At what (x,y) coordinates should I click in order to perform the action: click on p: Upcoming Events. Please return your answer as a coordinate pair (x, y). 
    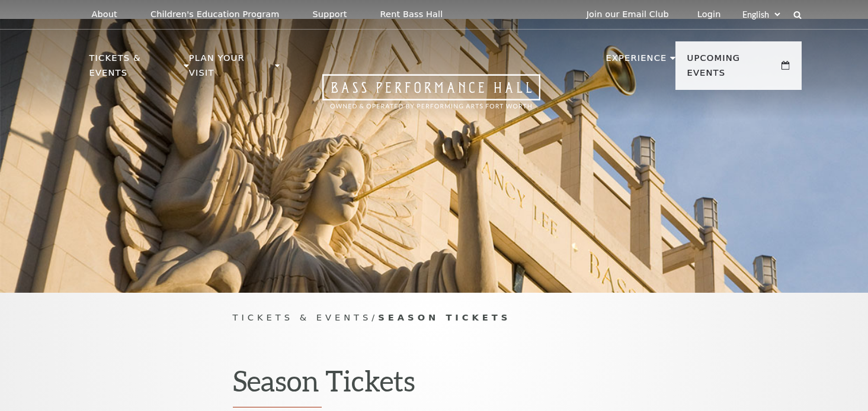
    Looking at the image, I should click on (733, 69).